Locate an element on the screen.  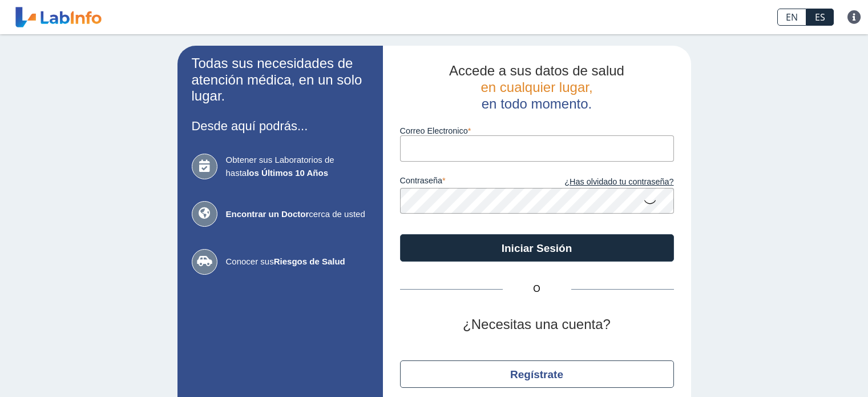
span: Conocer sus is located at coordinates (297, 262).